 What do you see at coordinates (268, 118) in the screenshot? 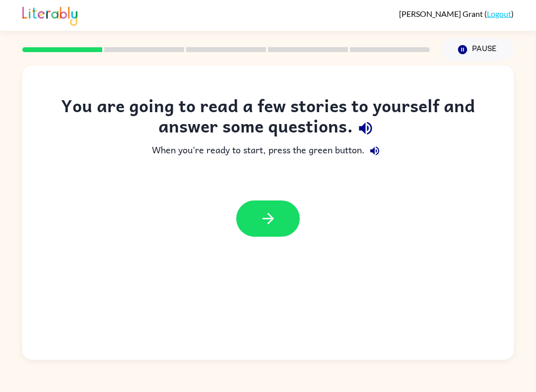
I see `div: You are going to read a few stories to yourself and answer some questions.` at bounding box center [268, 118].